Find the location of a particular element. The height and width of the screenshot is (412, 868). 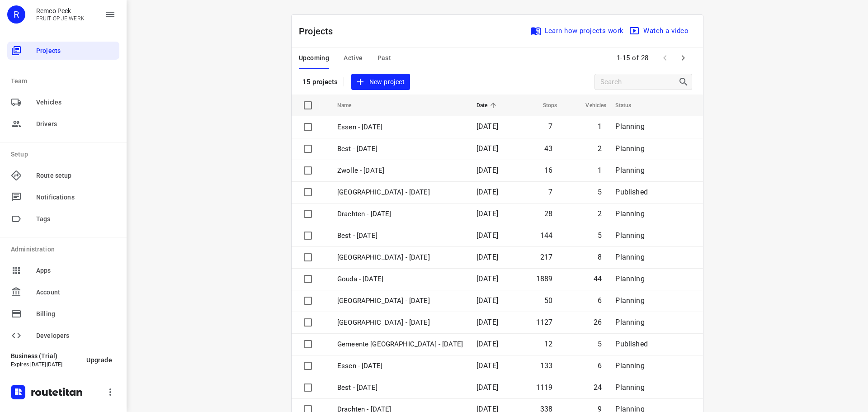

span: 43 is located at coordinates (548, 148).